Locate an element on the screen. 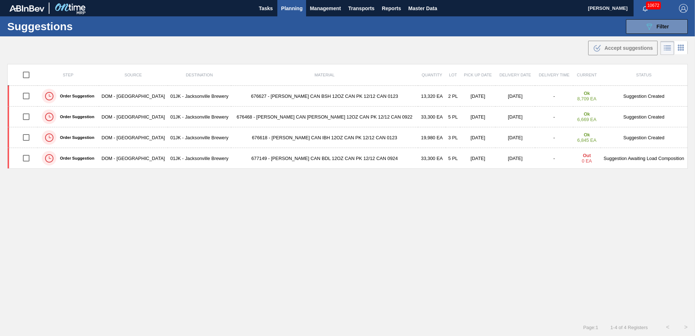 The width and height of the screenshot is (695, 336). span: Status is located at coordinates (644, 75).